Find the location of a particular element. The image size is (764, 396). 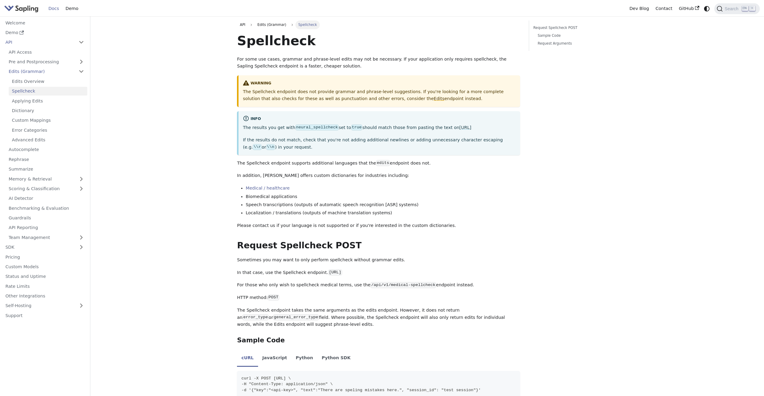

p: The Spellcheck endpoint supports additional languages that the endpoint does not. is located at coordinates (379, 163).